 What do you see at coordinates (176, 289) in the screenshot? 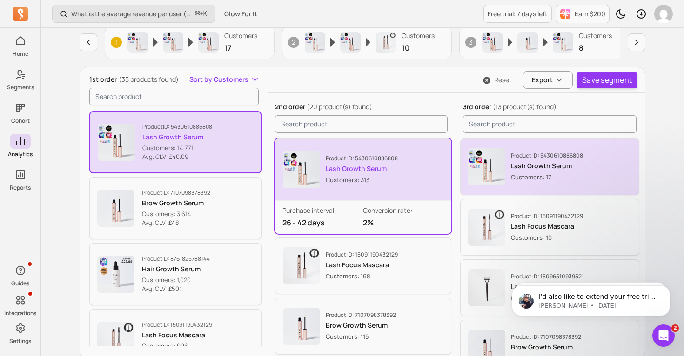
I see `p: Avg. CLV: £50.1` at bounding box center [176, 289].